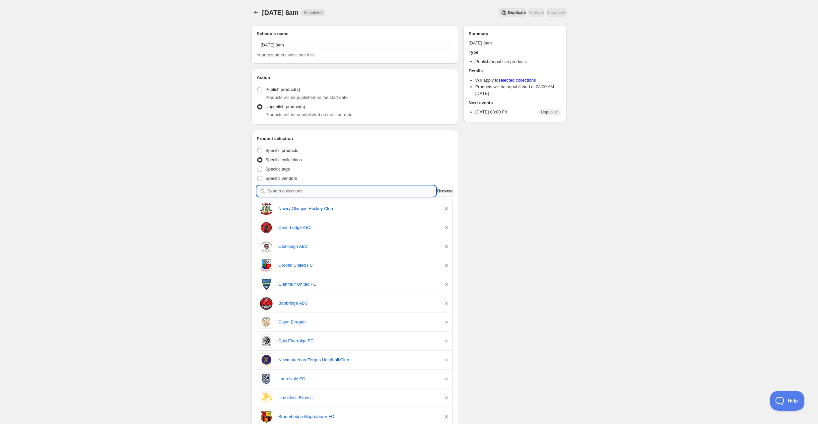 The height and width of the screenshot is (424, 818). Describe the element at coordinates (445, 191) in the screenshot. I see `button: Browse` at that location.